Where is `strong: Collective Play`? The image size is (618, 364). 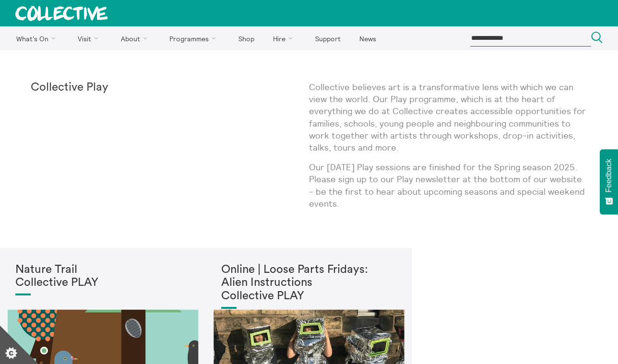
strong: Collective Play is located at coordinates (69, 87).